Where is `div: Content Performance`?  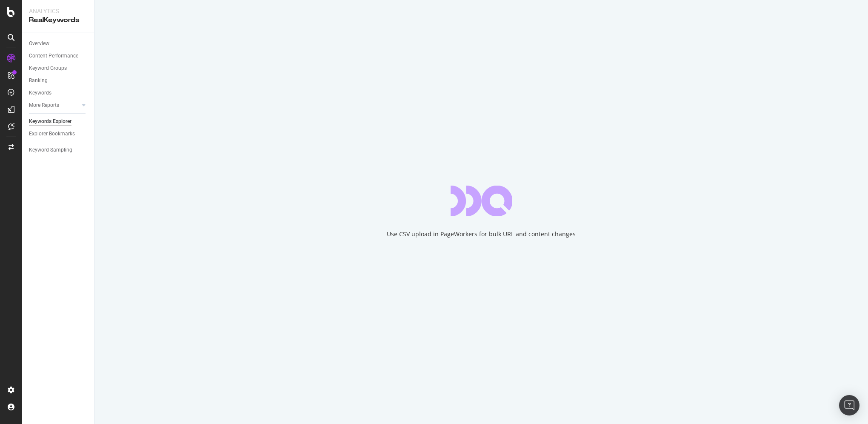 div: Content Performance is located at coordinates (54, 56).